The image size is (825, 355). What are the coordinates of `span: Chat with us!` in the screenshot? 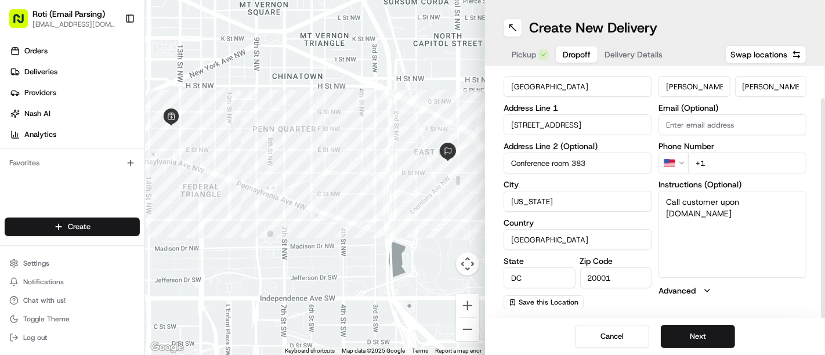 It's located at (44, 301).